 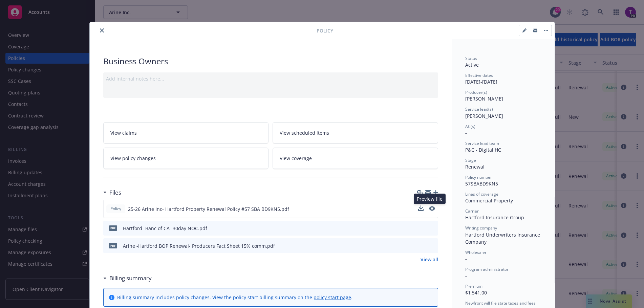 What do you see at coordinates (501, 303) in the screenshot?
I see `span: Newfront will file state taxes and fees` at bounding box center [501, 303].